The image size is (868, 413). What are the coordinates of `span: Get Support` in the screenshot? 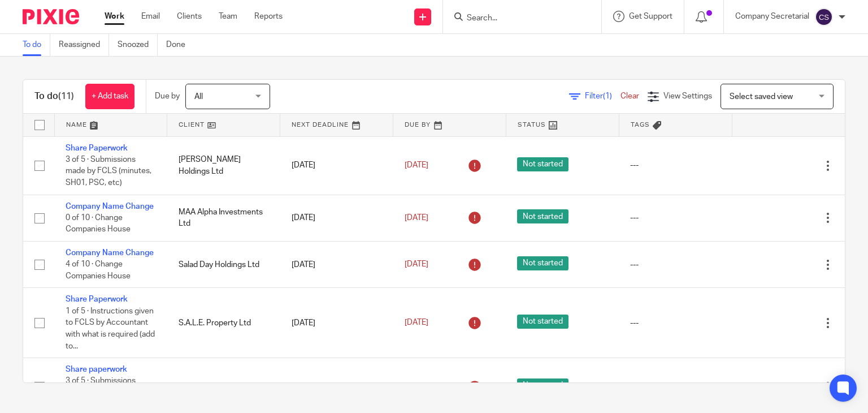 It's located at (650, 16).